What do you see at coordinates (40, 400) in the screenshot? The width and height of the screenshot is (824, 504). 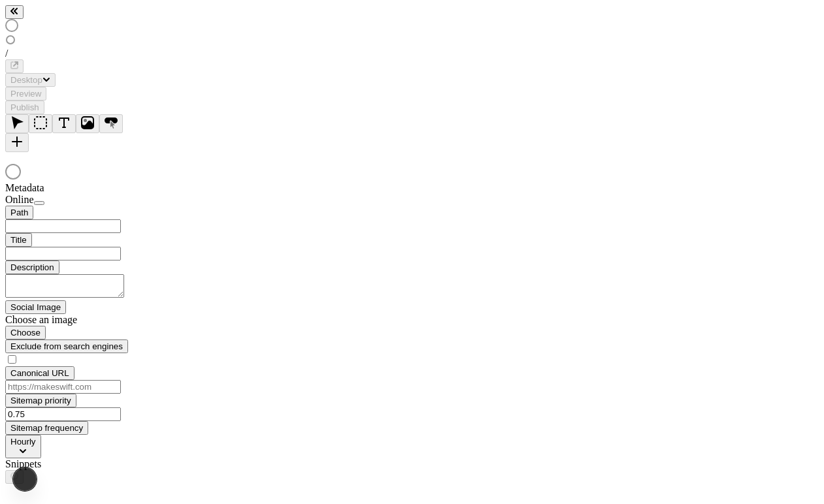 I see `button: Sitemap priority` at bounding box center [40, 400].